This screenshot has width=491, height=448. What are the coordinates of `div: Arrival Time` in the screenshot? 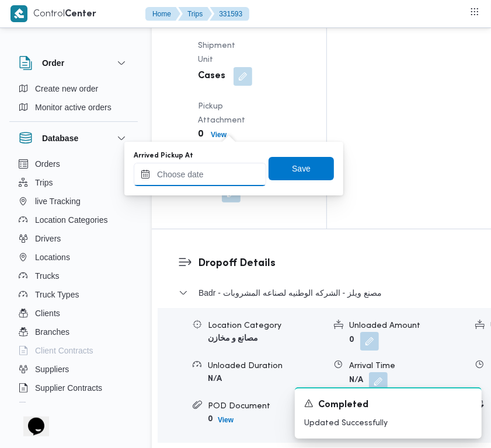 It's located at (407, 366).